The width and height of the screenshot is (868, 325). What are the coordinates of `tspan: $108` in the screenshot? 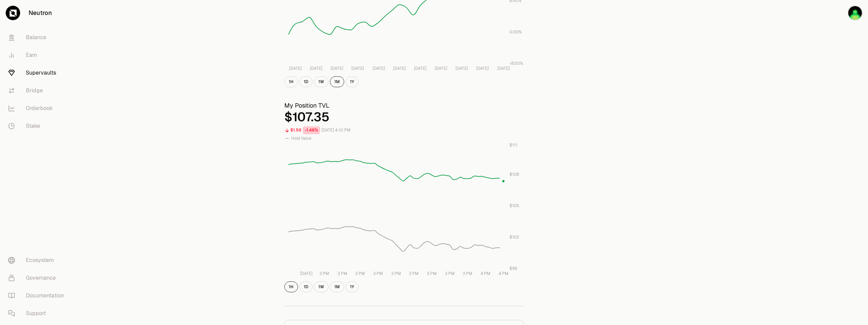 It's located at (514, 174).